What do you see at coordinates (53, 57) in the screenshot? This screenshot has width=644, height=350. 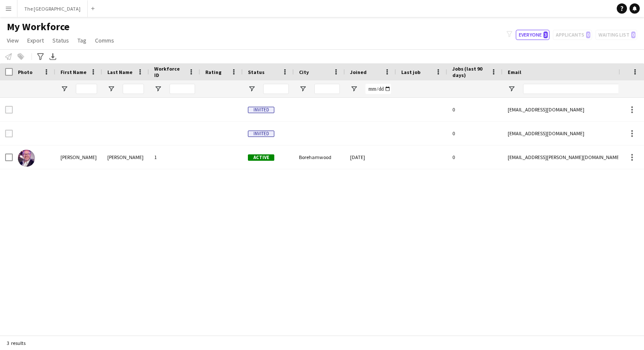 I see `app-action-btn: Export XLSX` at bounding box center [53, 57].